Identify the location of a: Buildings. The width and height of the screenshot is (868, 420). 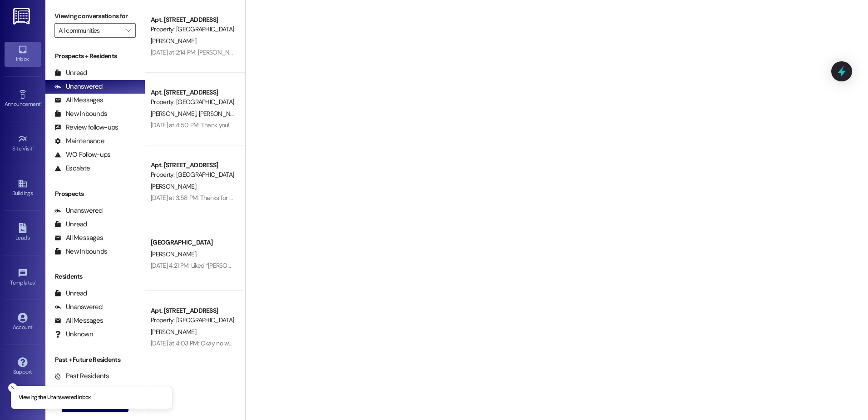
(23, 188).